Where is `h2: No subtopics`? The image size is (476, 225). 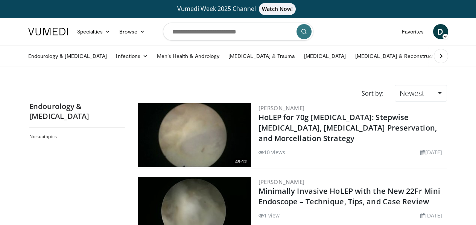 h2: No subtopics is located at coordinates (76, 137).